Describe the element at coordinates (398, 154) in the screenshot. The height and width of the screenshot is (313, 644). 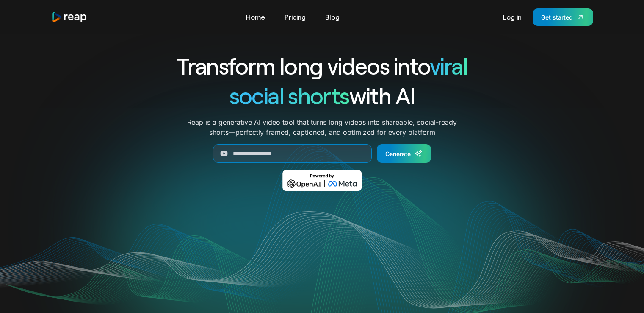
I see `div: Generate` at that location.